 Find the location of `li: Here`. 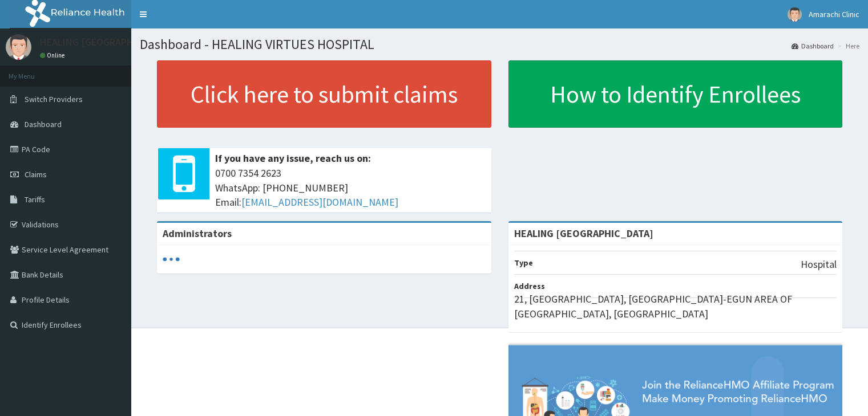

li: Here is located at coordinates (847, 46).